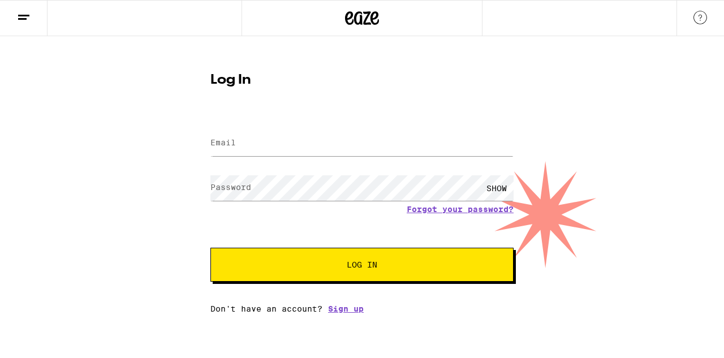  What do you see at coordinates (231, 187) in the screenshot?
I see `label: Password` at bounding box center [231, 187].